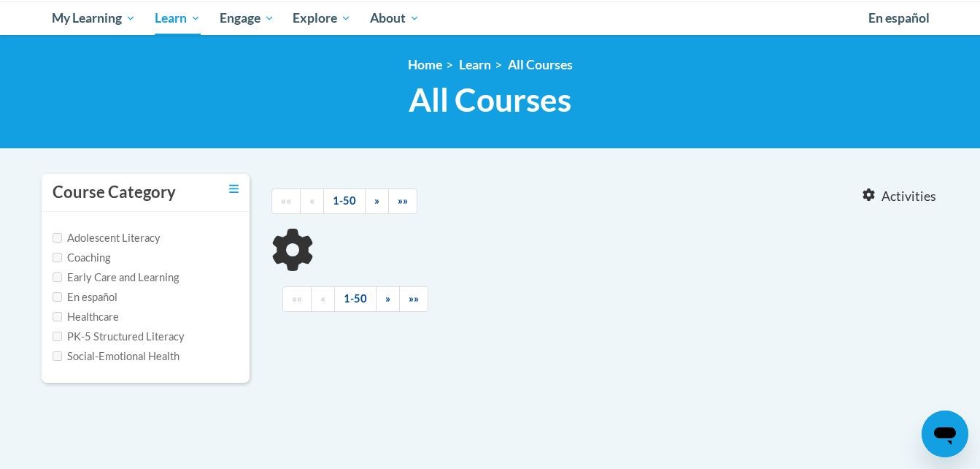 The height and width of the screenshot is (469, 980). I want to click on label: Early Care and Learning, so click(115, 278).